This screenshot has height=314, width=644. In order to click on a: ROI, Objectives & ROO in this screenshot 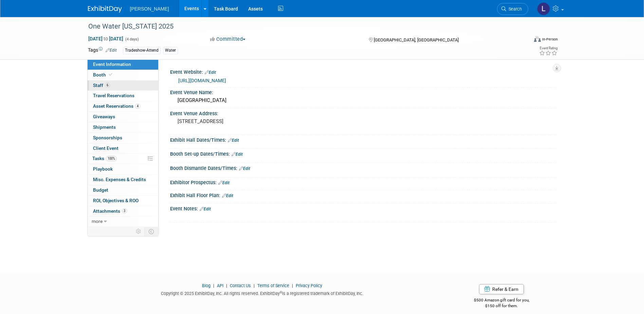, I will do `click(123, 201)`.